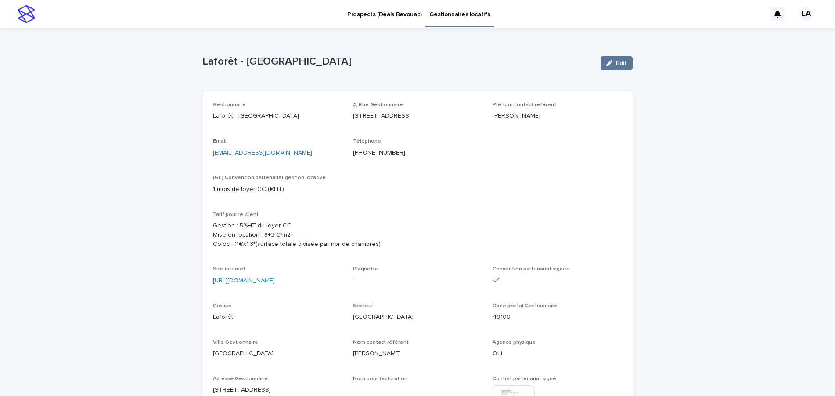 Image resolution: width=835 pixels, height=396 pixels. What do you see at coordinates (621, 63) in the screenshot?
I see `span: Edit` at bounding box center [621, 63].